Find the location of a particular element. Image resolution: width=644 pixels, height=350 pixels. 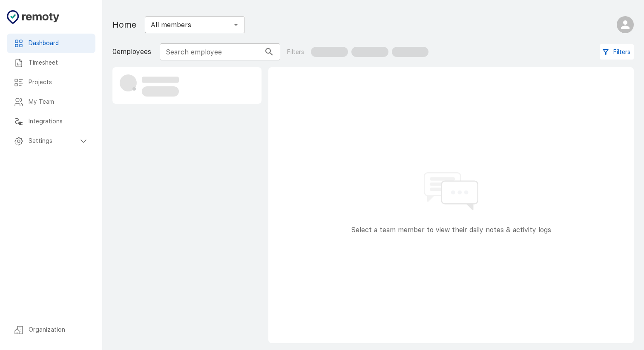

div: Settings is located at coordinates (51, 141).